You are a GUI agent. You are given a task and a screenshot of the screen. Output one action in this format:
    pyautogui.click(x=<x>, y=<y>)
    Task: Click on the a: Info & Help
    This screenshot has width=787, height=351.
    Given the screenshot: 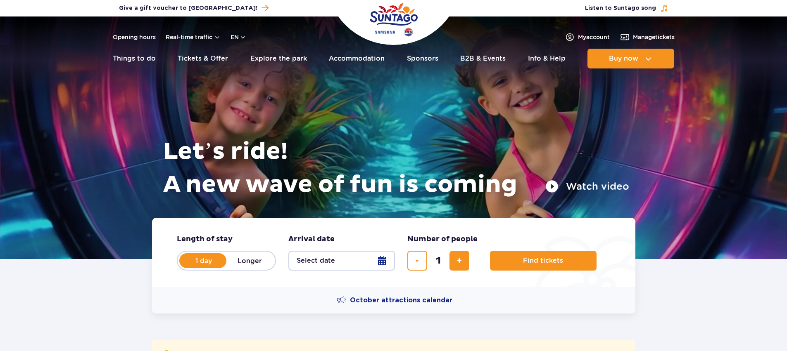 What is the action you would take?
    pyautogui.click(x=546, y=59)
    